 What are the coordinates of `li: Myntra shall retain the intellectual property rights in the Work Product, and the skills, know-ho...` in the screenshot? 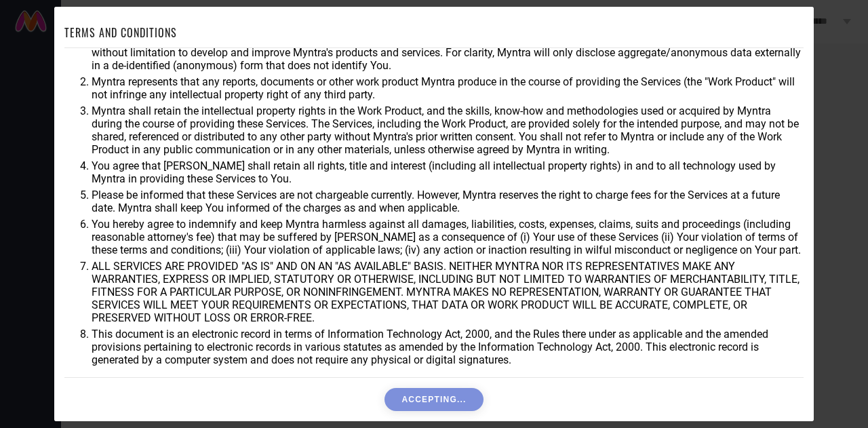 It's located at (448, 131).